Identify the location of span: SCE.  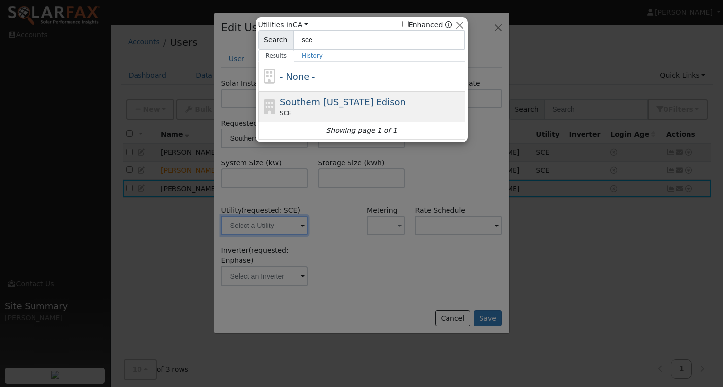
(286, 113).